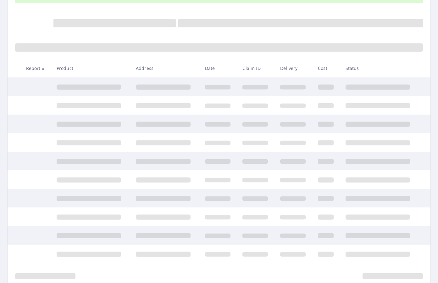  I want to click on th: Status, so click(380, 68).